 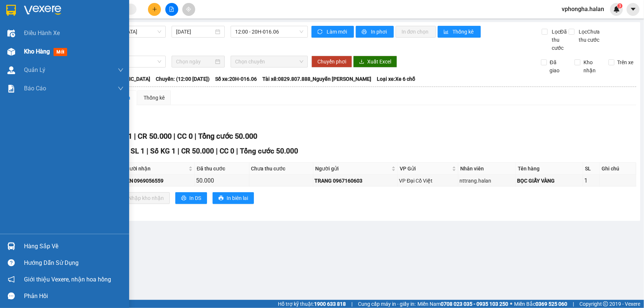 What do you see at coordinates (416, 31) in the screenshot?
I see `button: In đơn chọn` at bounding box center [416, 31].